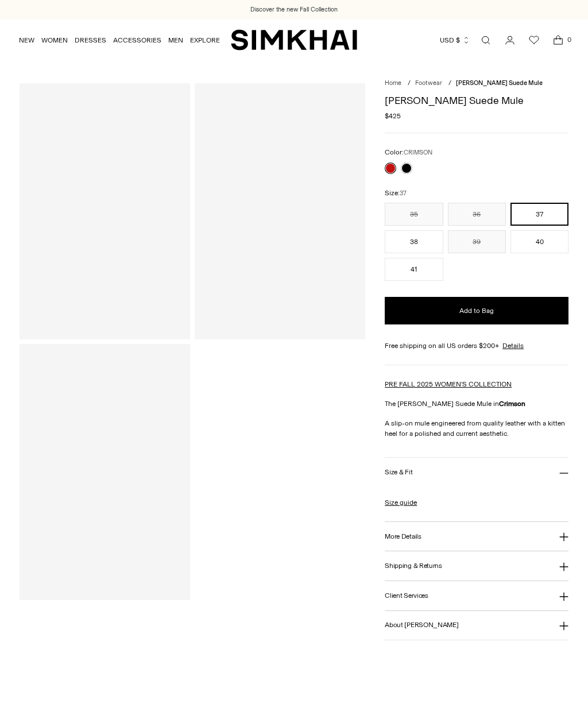  I want to click on h3: Client Services, so click(407, 595).